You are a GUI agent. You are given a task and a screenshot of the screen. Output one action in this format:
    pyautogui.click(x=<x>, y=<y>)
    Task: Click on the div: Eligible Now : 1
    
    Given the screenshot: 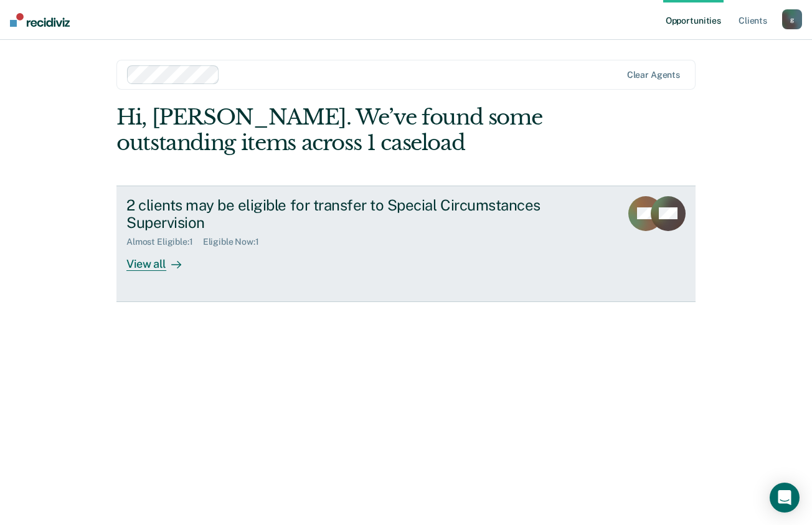 What is the action you would take?
    pyautogui.click(x=236, y=241)
    